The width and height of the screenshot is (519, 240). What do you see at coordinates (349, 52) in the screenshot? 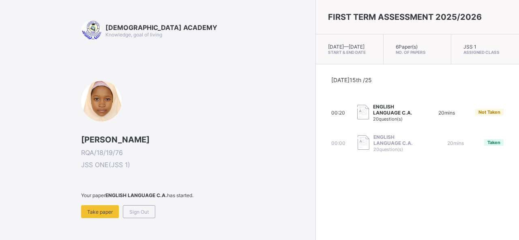
I see `span: Start & End Date` at bounding box center [349, 52].